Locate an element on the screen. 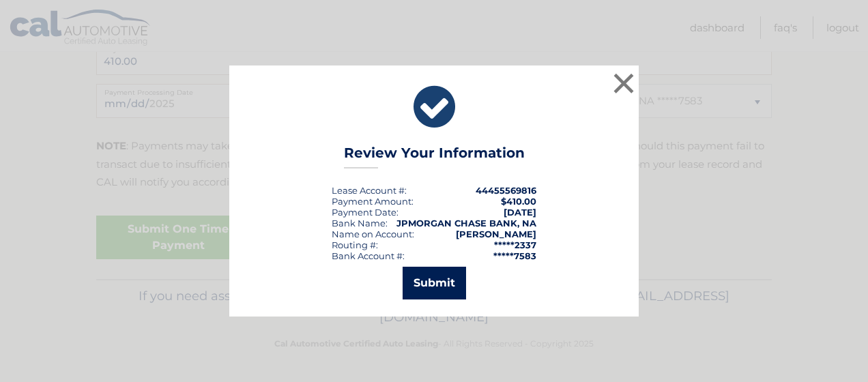  strong: 44455569816 is located at coordinates (506, 190).